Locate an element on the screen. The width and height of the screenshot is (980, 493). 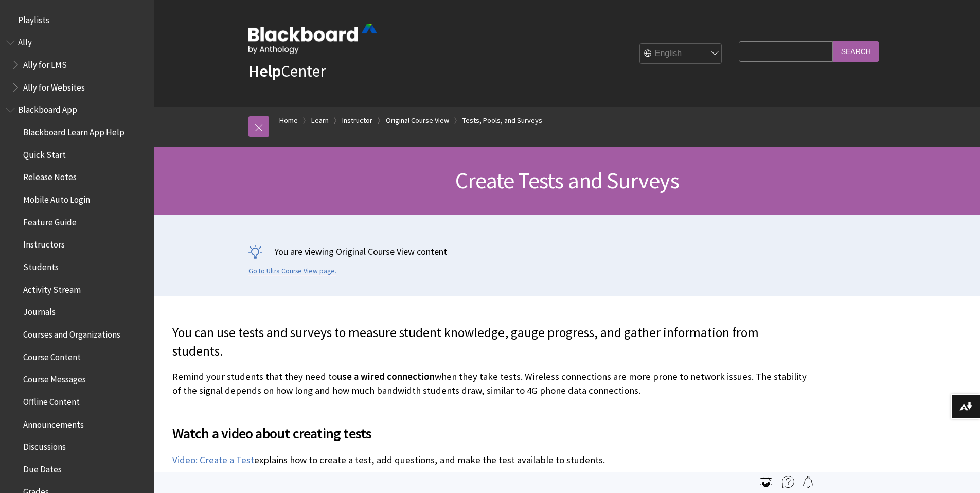
span: Activity Stream is located at coordinates (52, 288).